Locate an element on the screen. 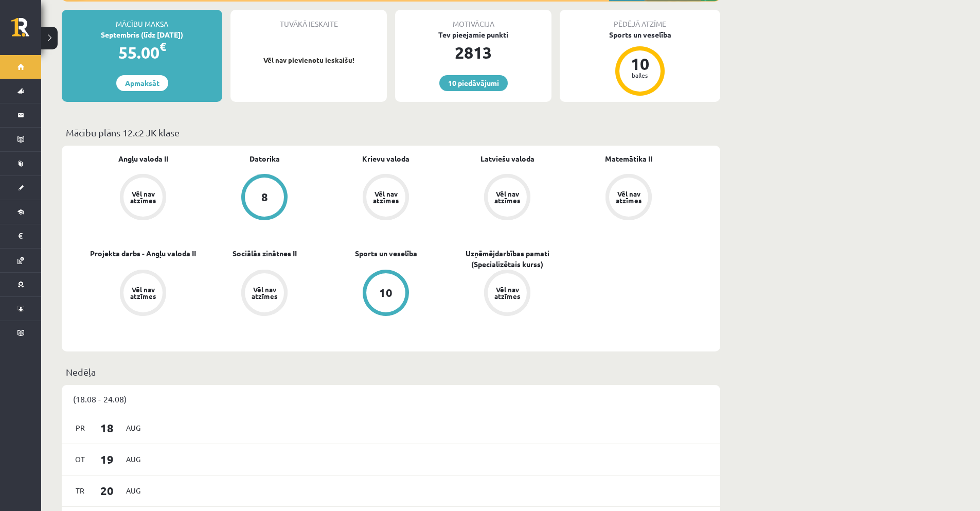  div: Mācību maksa is located at coordinates (142, 19).